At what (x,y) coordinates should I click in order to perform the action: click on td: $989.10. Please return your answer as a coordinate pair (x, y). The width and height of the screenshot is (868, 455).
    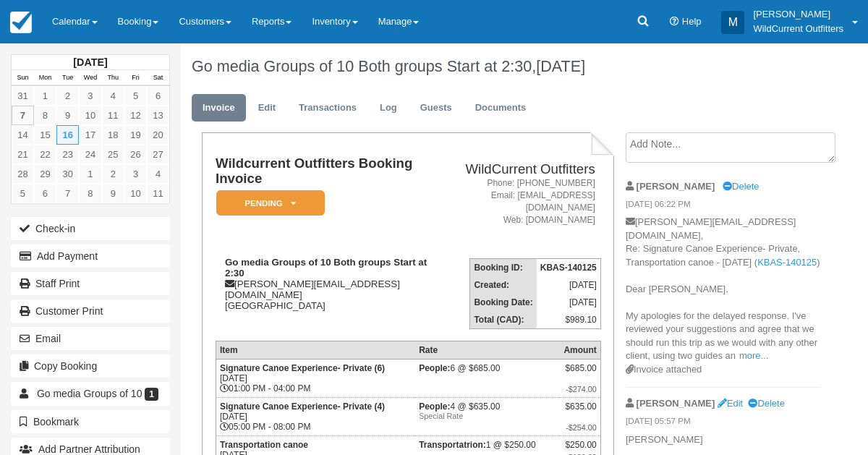
    Looking at the image, I should click on (569, 319).